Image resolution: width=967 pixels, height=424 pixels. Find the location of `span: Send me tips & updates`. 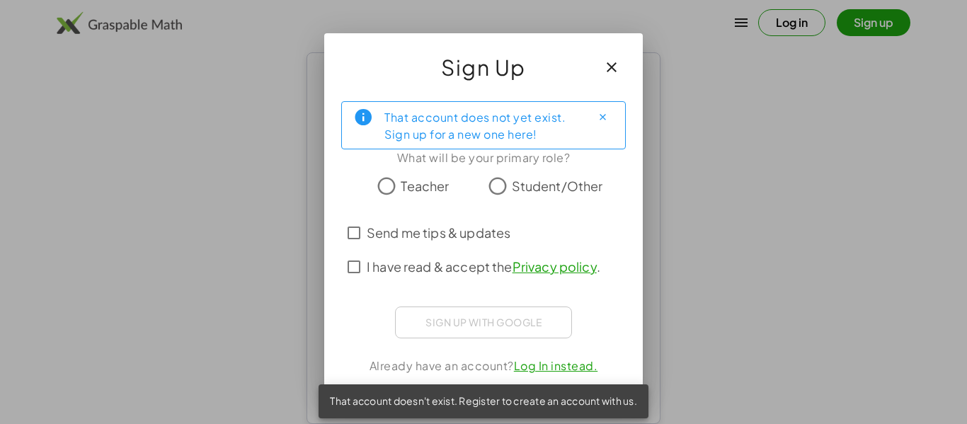

span: Send me tips & updates is located at coordinates (438, 232).